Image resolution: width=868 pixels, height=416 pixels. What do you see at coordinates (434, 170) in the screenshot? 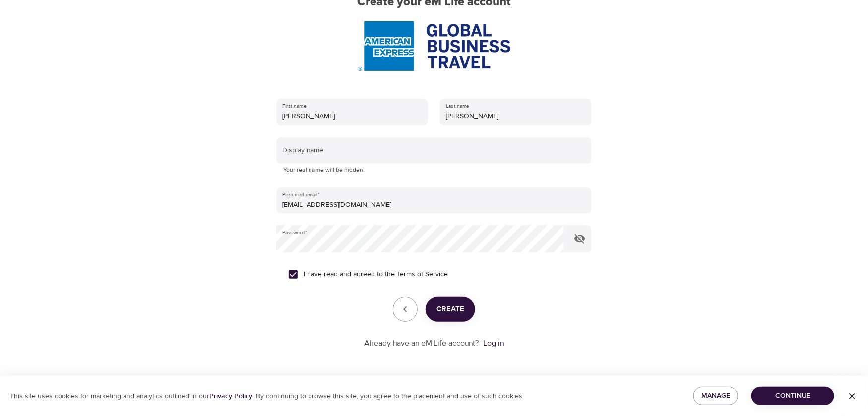
I see `p: Your real name will be hidden.` at bounding box center [434, 170].